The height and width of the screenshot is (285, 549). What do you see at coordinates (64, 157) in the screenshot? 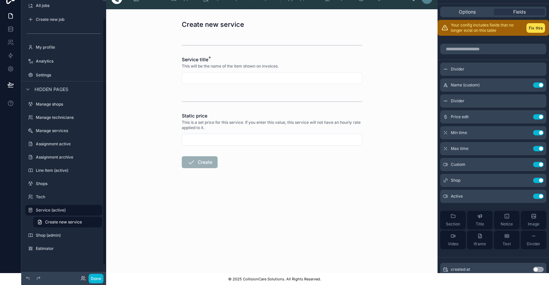
I see `a: Assignment archive` at bounding box center [64, 157].